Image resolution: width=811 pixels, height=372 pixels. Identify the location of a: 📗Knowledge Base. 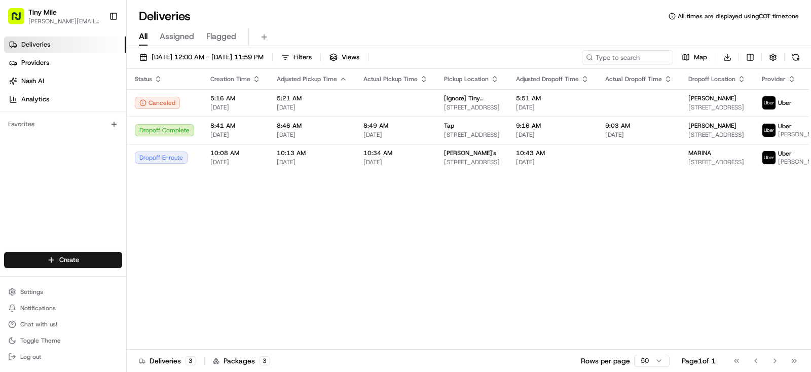
(44, 152).